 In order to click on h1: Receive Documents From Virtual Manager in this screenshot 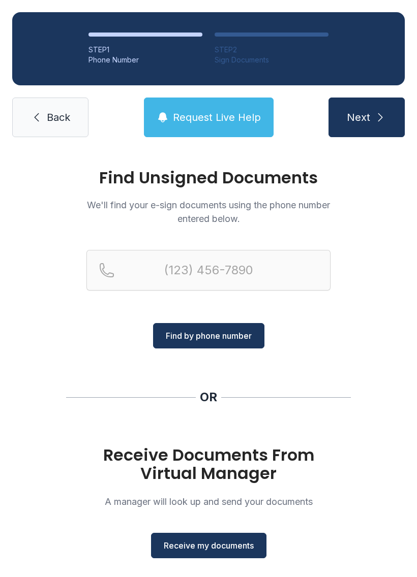, I will do `click(208, 464)`.